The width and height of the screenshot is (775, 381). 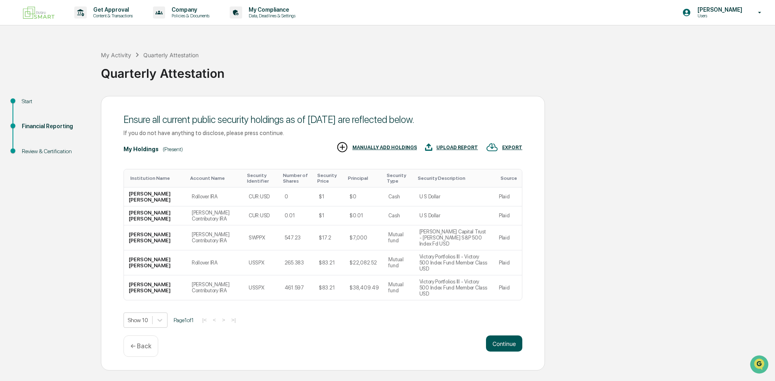 I want to click on div: My Holdings, so click(x=141, y=149).